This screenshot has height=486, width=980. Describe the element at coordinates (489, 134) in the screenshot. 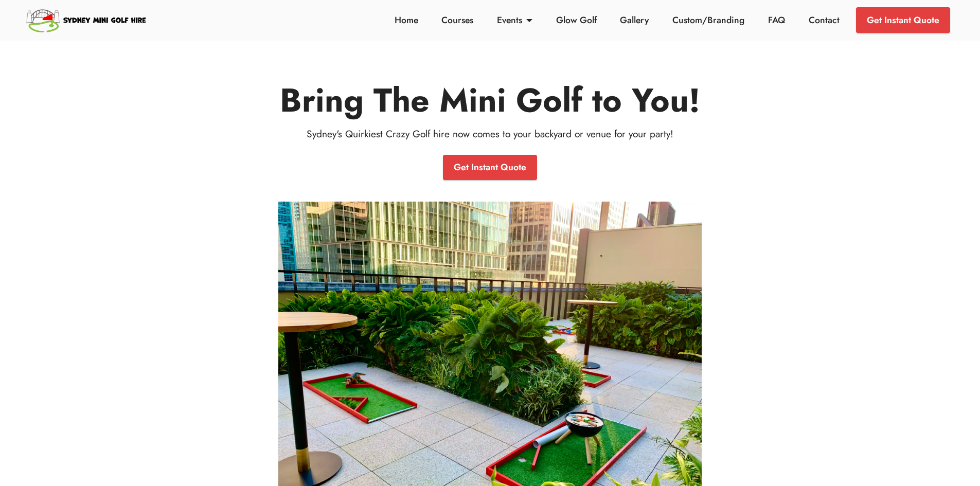

I see `p: Sydney's Quirkiest Crazy Golf hire now comes to your backyard or venue for your party!` at that location.